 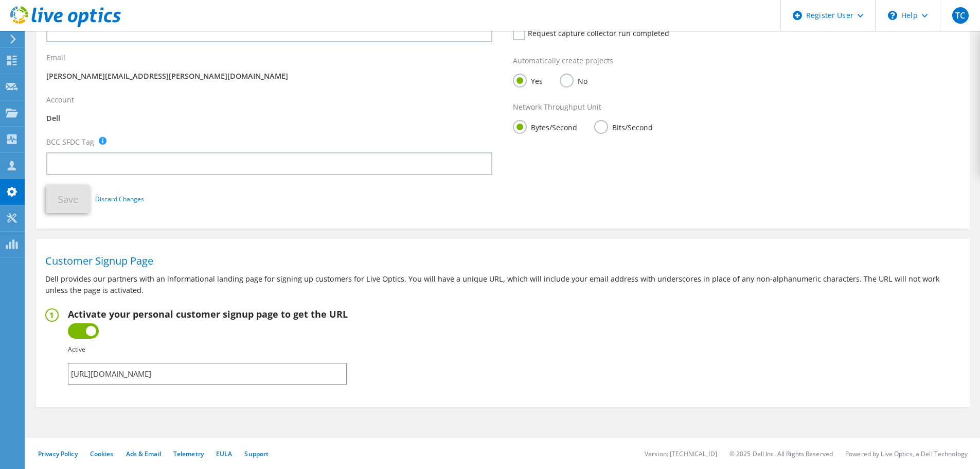 I want to click on label: BCC SFDC Tag, so click(x=70, y=142).